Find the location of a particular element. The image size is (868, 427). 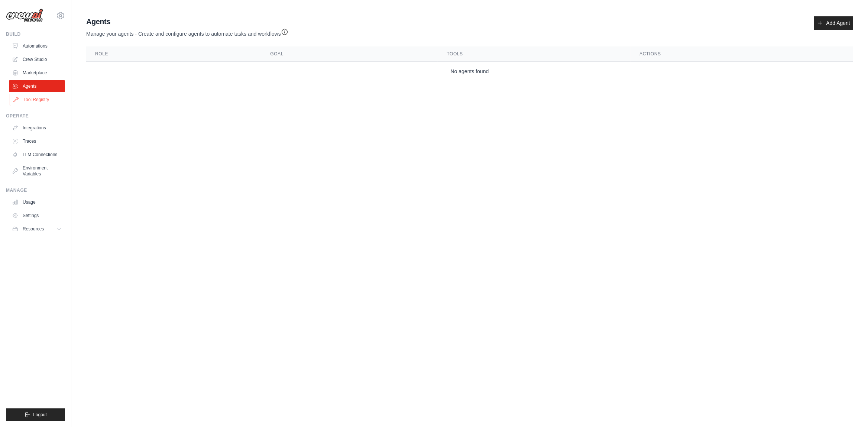

a: Traces is located at coordinates (37, 141).